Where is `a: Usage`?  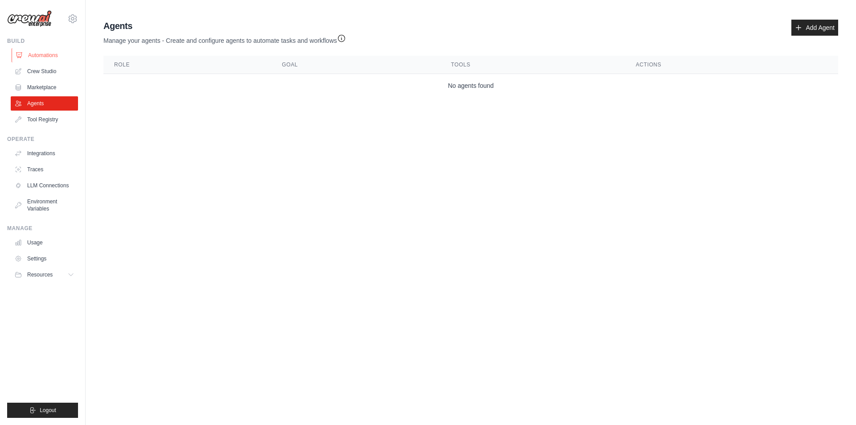
a: Usage is located at coordinates (44, 243).